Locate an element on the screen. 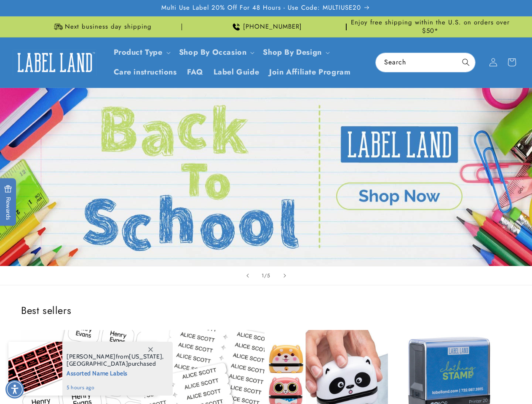  span: Next business day shipping is located at coordinates (108, 27).